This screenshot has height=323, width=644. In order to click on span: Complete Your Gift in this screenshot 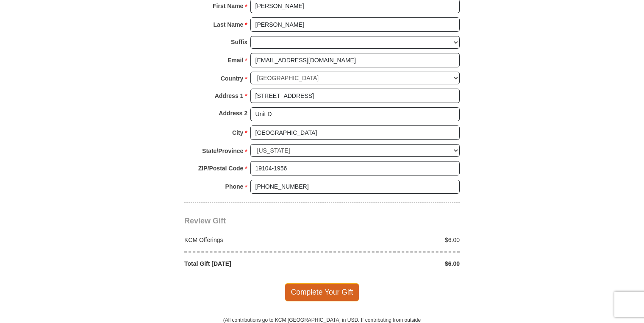, I will do `click(322, 292)`.